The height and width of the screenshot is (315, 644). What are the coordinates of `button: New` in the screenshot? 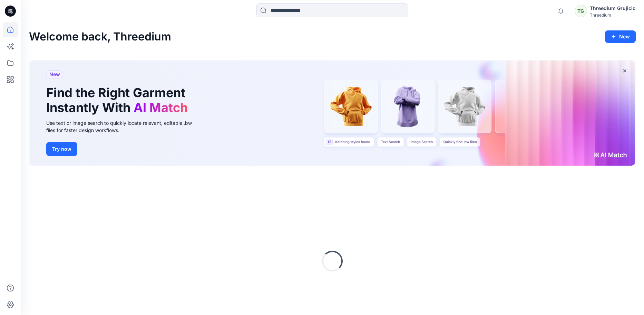 It's located at (620, 37).